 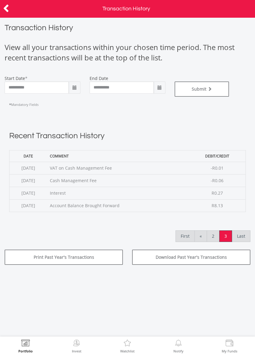 What do you see at coordinates (118, 193) in the screenshot?
I see `td: Interest` at bounding box center [118, 193].